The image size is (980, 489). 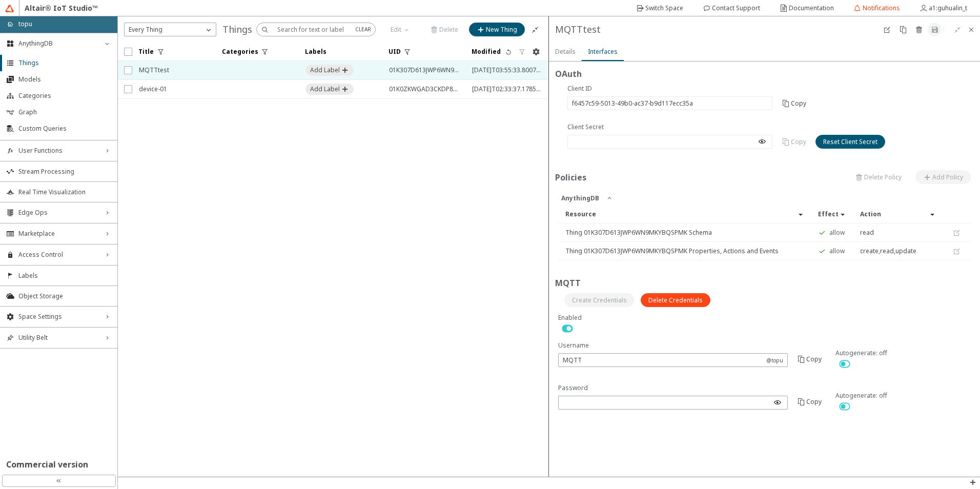 I want to click on span: User Functions, so click(x=58, y=150).